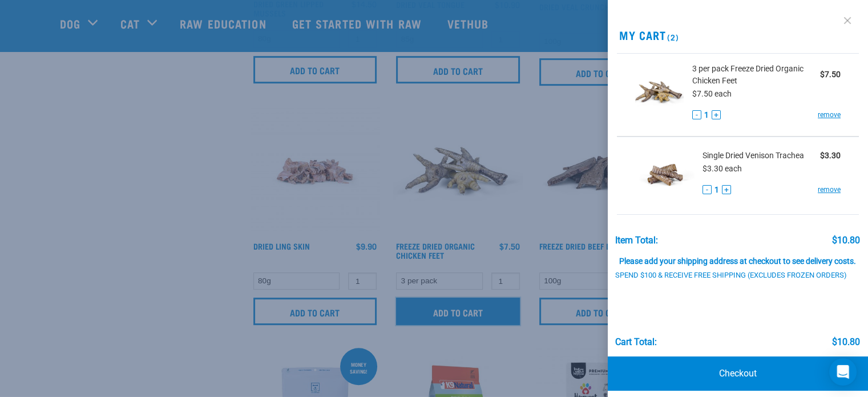 Image resolution: width=868 pixels, height=397 pixels. What do you see at coordinates (830, 75) in the screenshot?
I see `strong: $7.50` at bounding box center [830, 75].